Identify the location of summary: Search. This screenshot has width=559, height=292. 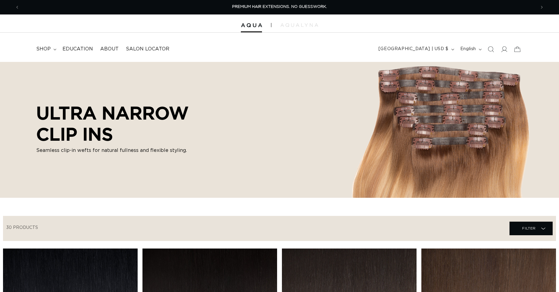
(491, 49).